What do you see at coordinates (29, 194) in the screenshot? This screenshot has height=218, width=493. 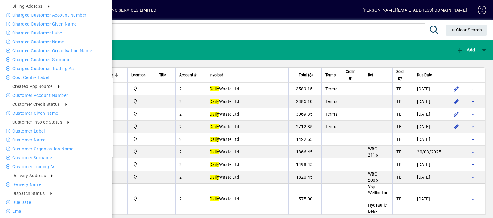 I see `span: Dispatch Status` at bounding box center [29, 194].